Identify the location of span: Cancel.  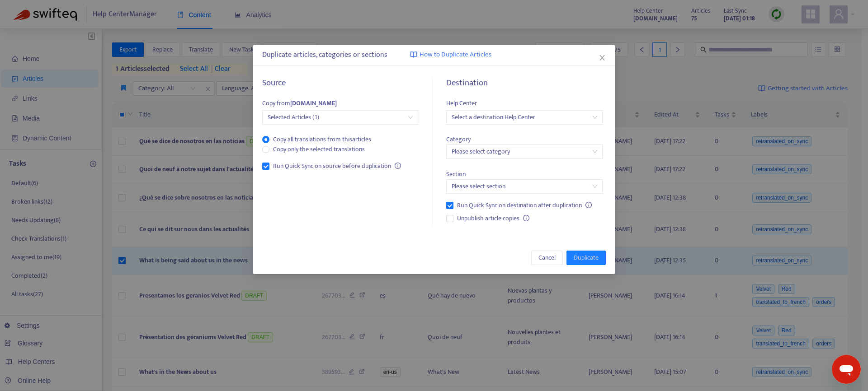
(547, 258).